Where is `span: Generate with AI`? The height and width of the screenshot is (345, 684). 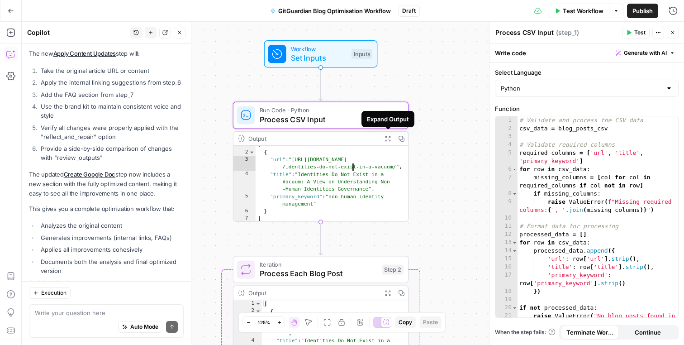
span: Generate with AI is located at coordinates (645, 53).